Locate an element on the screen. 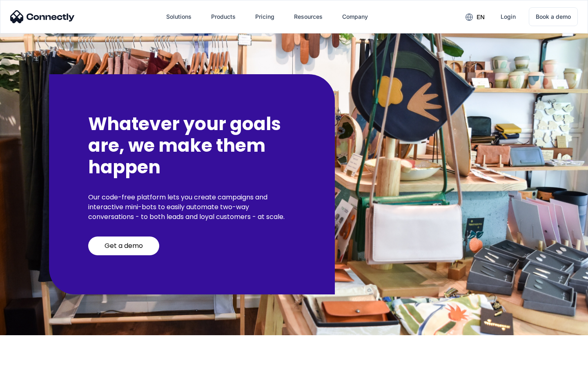  div: Login is located at coordinates (508, 17).